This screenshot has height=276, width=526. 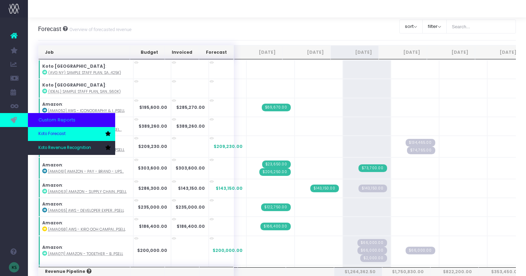 I want to click on th: Aug 25: activate to sort column ascending, so click(x=306, y=52).